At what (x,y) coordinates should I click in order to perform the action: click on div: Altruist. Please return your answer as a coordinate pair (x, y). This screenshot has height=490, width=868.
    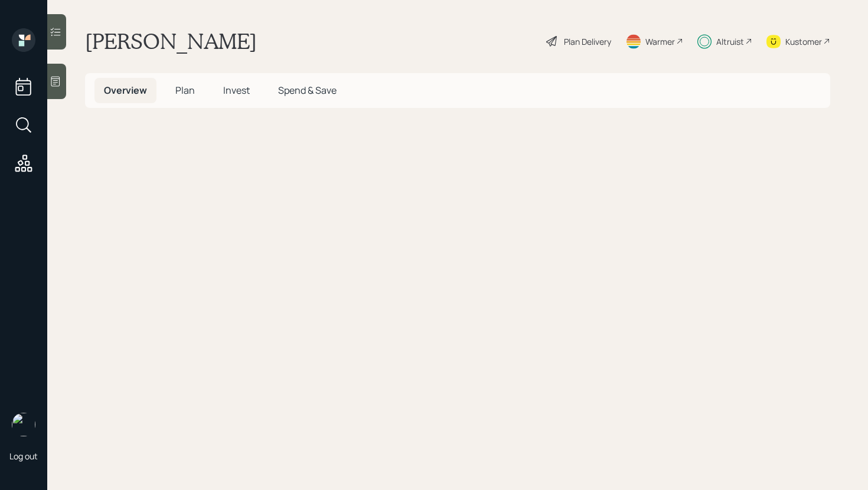
    Looking at the image, I should click on (730, 42).